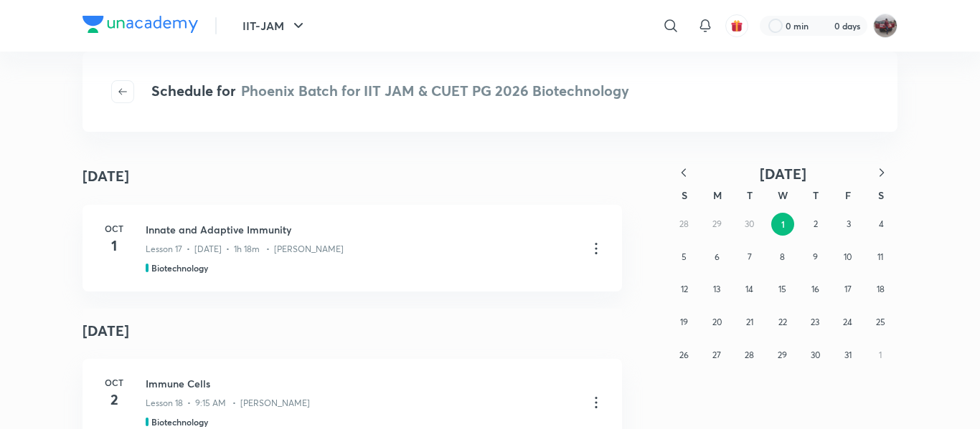  What do you see at coordinates (717, 195) in the screenshot?
I see `abbr: Monday` at bounding box center [717, 195].